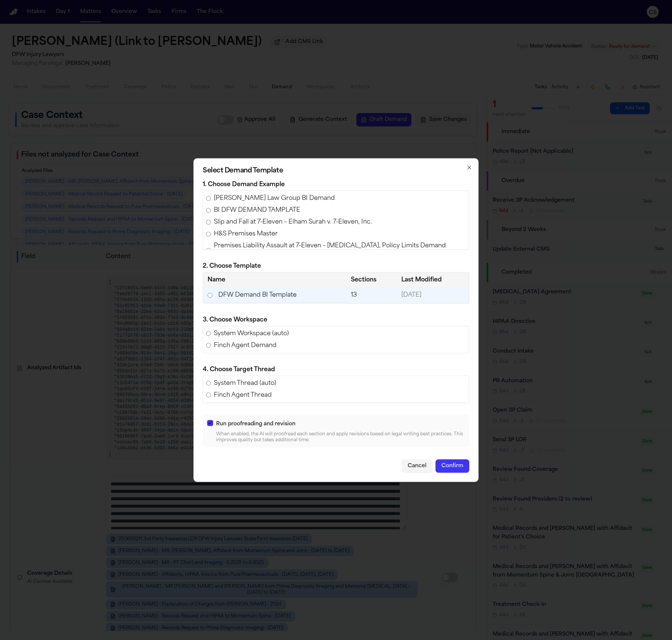  What do you see at coordinates (208, 334) in the screenshot?
I see `input: System Workspace (auto)` at bounding box center [208, 334].